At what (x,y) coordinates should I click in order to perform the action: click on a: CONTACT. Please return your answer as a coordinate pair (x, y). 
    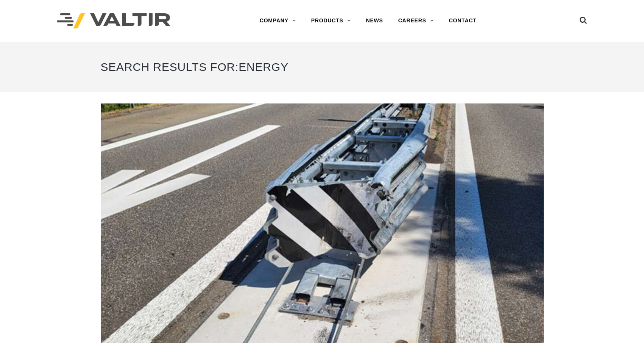
    Looking at the image, I should click on (463, 21).